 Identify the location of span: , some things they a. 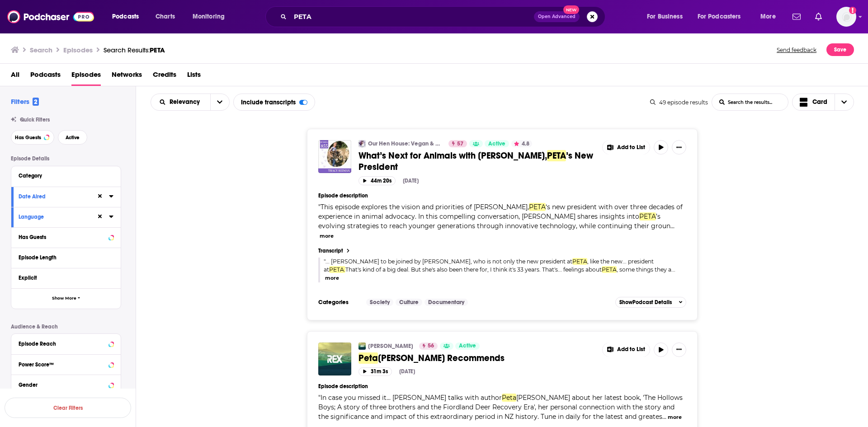
(644, 269).